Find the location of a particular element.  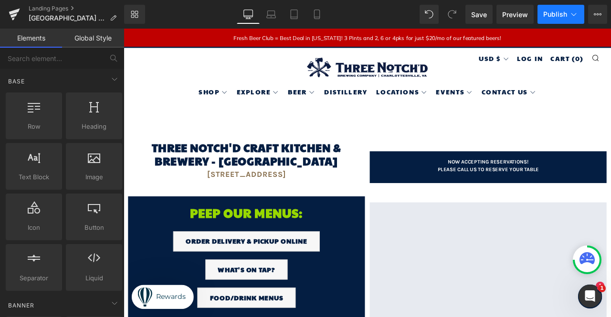

button: Publish is located at coordinates (561, 14).